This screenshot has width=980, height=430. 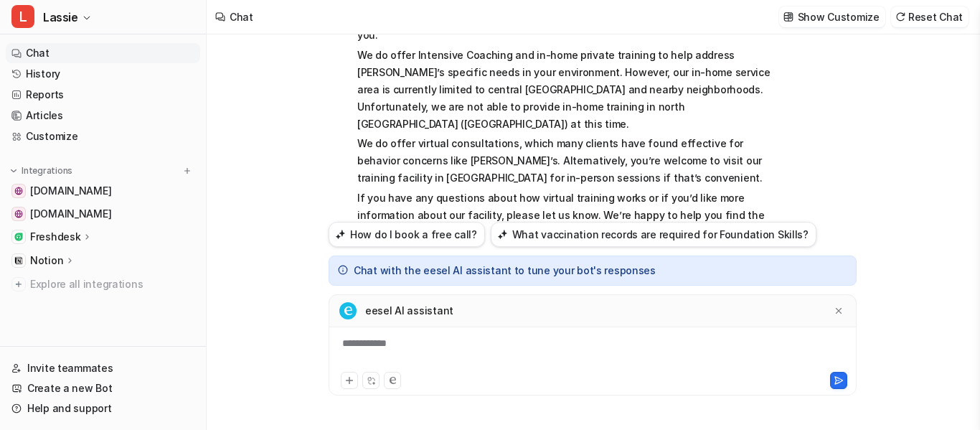 What do you see at coordinates (18, 284) in the screenshot?
I see `img: explore all integrations` at bounding box center [18, 284].